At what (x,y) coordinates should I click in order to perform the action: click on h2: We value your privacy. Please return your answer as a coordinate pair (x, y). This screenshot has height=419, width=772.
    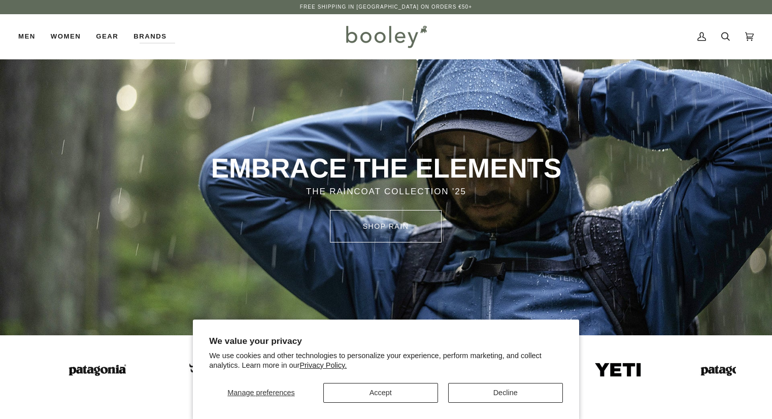
    Looking at the image, I should click on (386, 341).